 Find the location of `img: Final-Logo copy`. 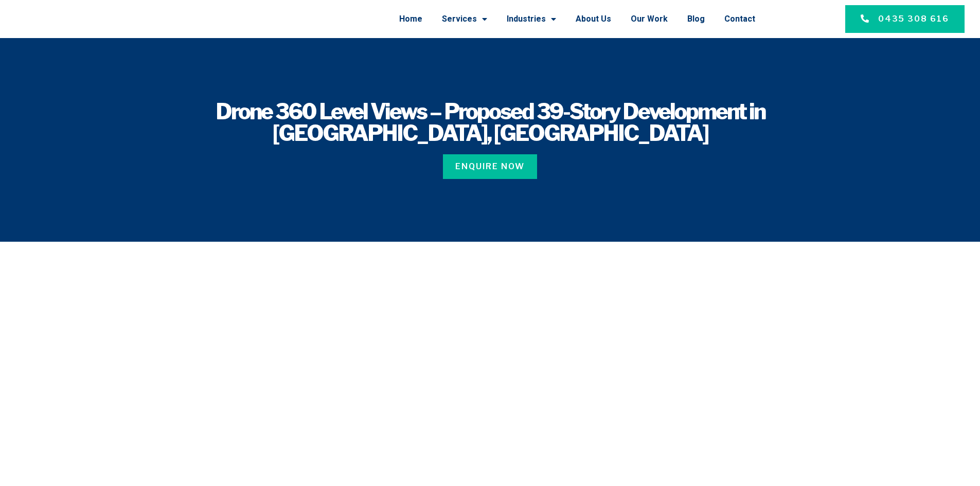

img: Final-Logo copy is located at coordinates (84, 19).